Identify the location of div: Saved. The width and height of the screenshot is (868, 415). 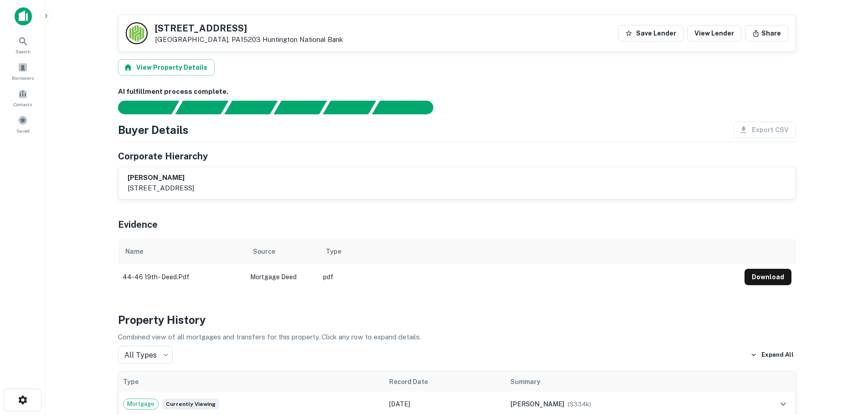
(23, 124).